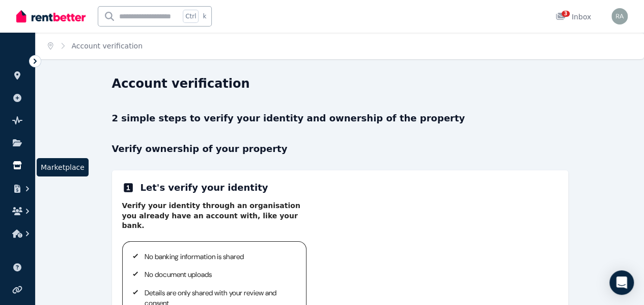 The image size is (644, 305). What do you see at coordinates (220, 257) in the screenshot?
I see `p: No banking information is shared` at bounding box center [220, 257].